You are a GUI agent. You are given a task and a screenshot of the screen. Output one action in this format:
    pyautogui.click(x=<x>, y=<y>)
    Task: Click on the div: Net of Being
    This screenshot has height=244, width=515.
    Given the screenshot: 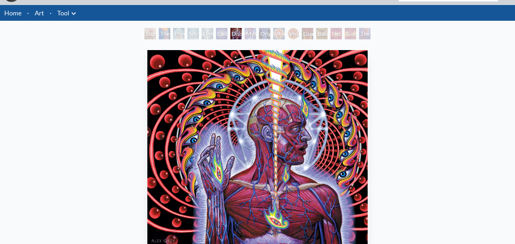 What is the action you would take?
    pyautogui.click(x=336, y=34)
    